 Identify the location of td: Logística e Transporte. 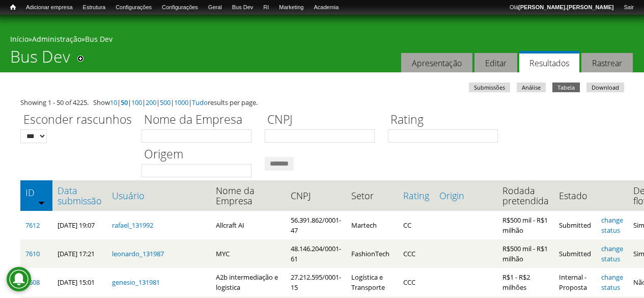
(372, 283).